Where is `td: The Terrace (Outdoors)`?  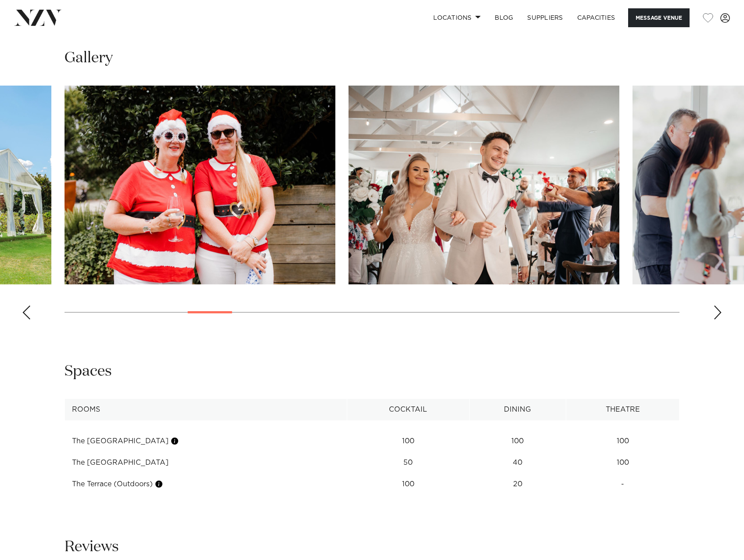 td: The Terrace (Outdoors) is located at coordinates (206, 484).